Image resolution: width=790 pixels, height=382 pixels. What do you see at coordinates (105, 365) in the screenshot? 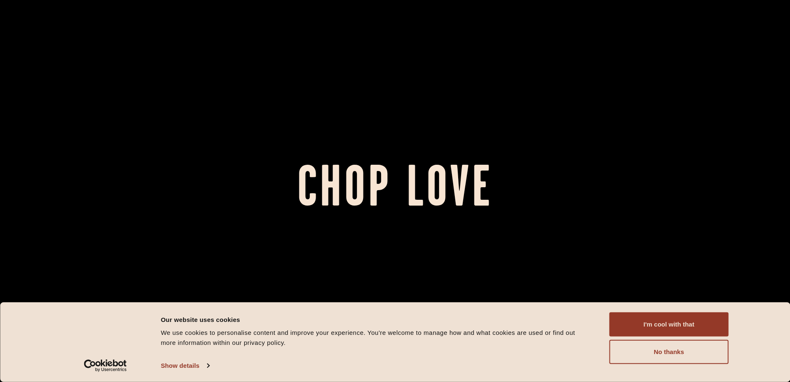
I see `a: Usercentrics Cookiebot - opens in a new window` at bounding box center [105, 365].